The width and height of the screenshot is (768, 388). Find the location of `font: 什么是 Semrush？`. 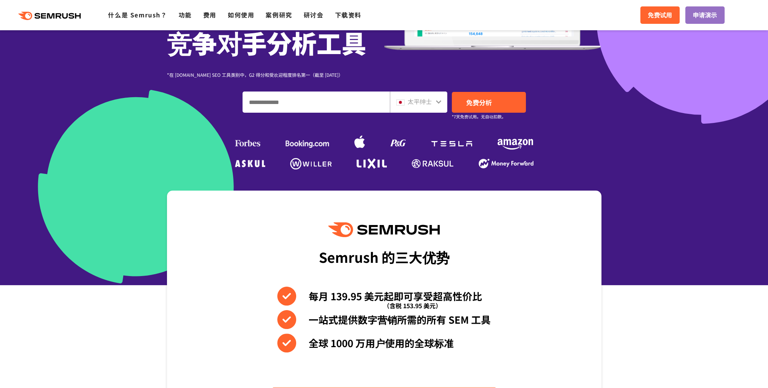

font: 什么是 Semrush？ is located at coordinates (138, 15).